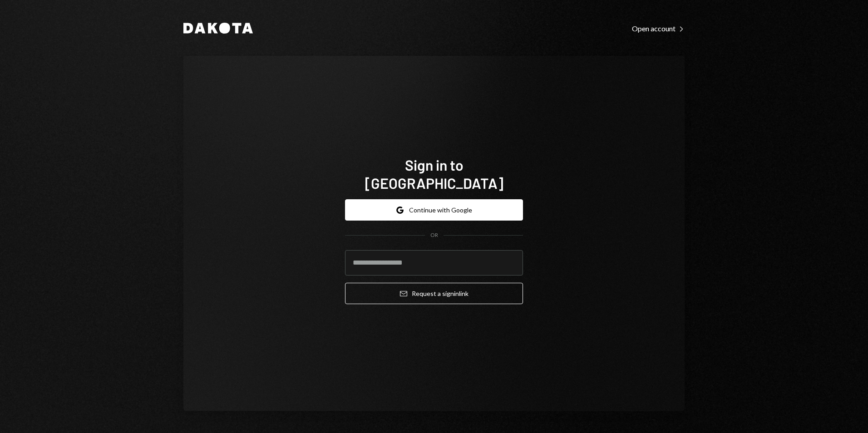  Describe the element at coordinates (658, 28) in the screenshot. I see `a: Open account` at that location.